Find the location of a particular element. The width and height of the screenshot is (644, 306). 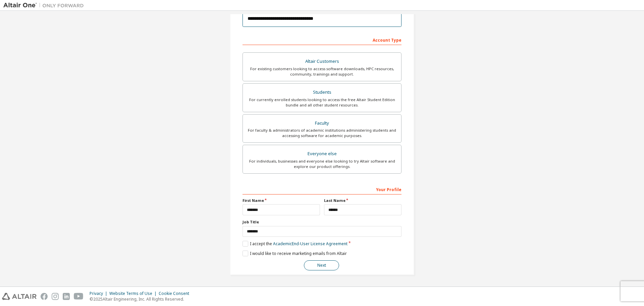

img: facebook.svg is located at coordinates (44, 296).